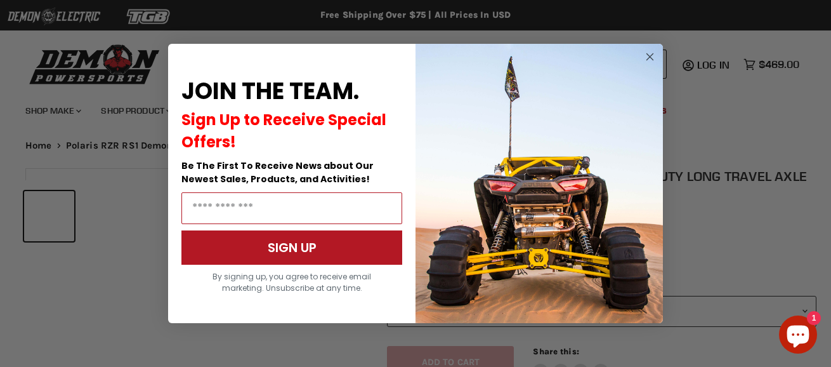  Describe the element at coordinates (284, 131) in the screenshot. I see `span: Sign Up to Receive Special Offers!` at that location.